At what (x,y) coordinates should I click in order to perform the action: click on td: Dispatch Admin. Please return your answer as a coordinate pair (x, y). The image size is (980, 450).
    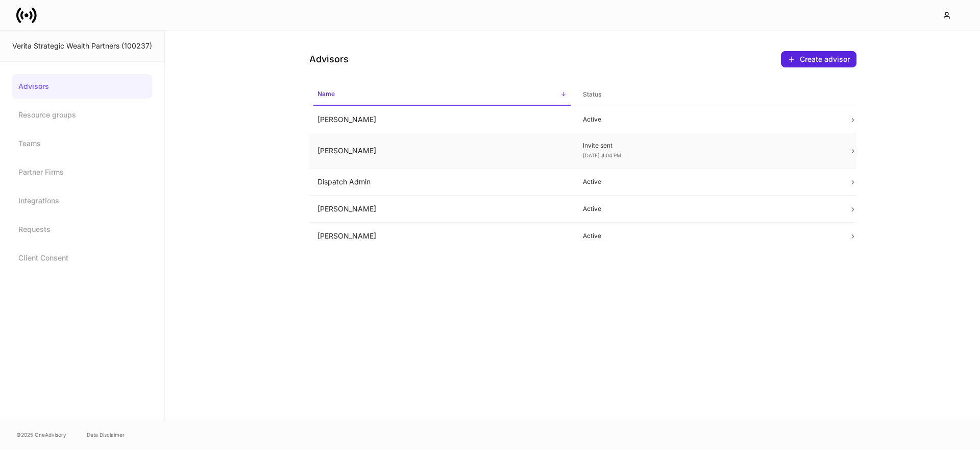
    Looking at the image, I should click on (442, 181).